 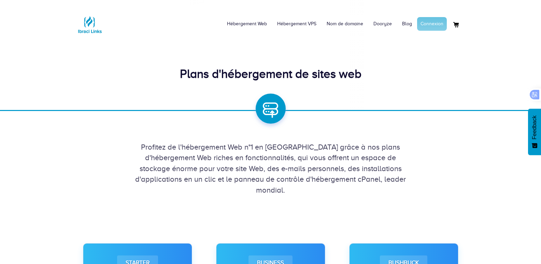 I want to click on img: Logo Ibraci Links, so click(x=90, y=25).